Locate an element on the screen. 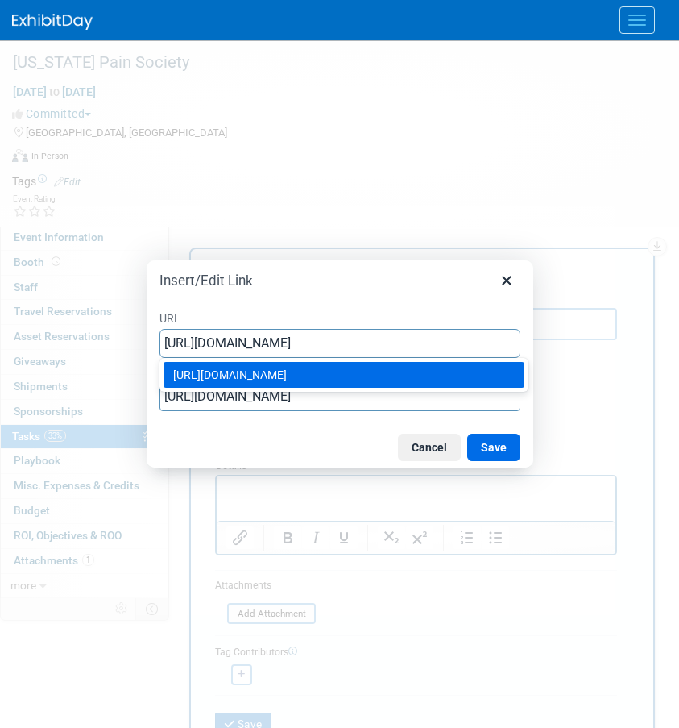 The image size is (679, 728). button: Close is located at coordinates (507, 280).